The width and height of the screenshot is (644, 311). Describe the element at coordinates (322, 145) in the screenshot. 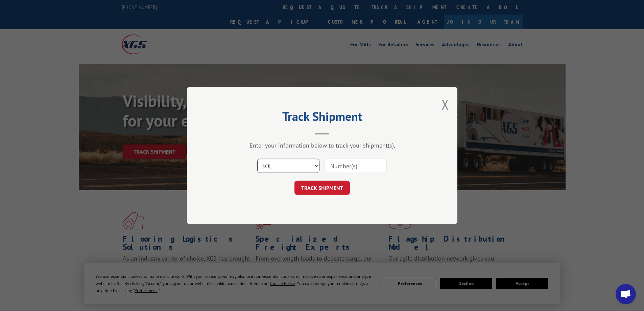

I see `div: Enter your information below to track your shipment(s).` at that location.